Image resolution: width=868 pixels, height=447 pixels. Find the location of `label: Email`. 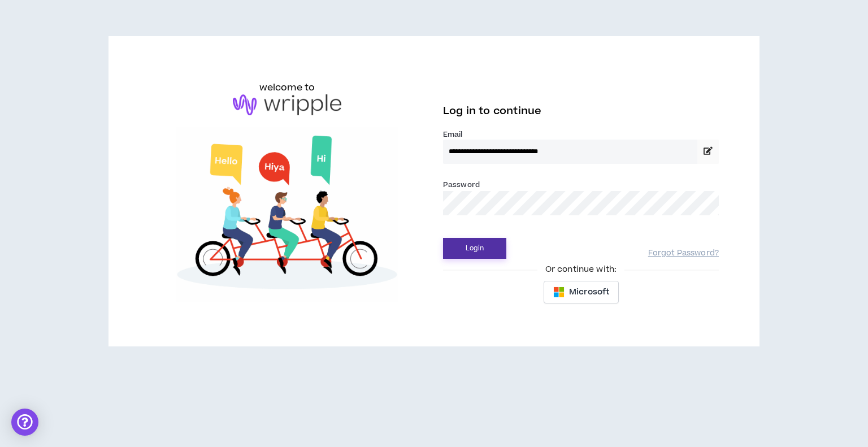

label: Email is located at coordinates (581, 134).